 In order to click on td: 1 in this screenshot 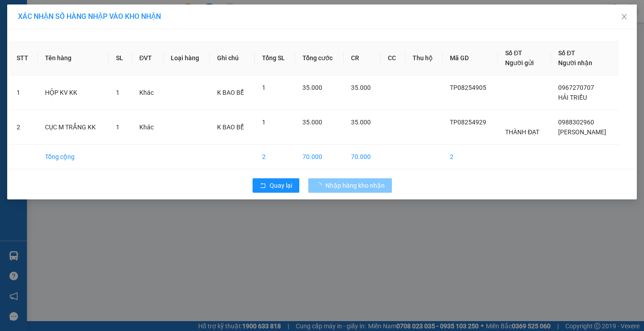, I will do `click(23, 92)`.